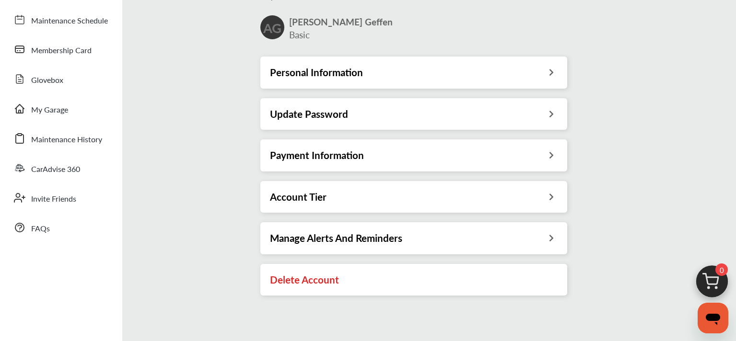  What do you see at coordinates (712, 284) in the screenshot?
I see `img: cart_icon.3d0951e8.svg` at bounding box center [712, 284].